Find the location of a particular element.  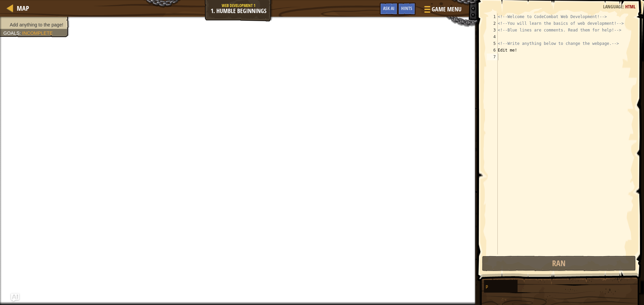

a: Map is located at coordinates (21, 8).